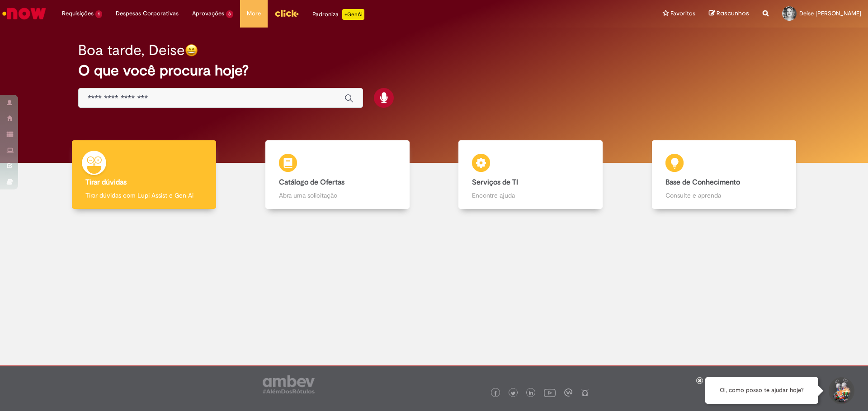 Image resolution: width=868 pixels, height=411 pixels. I want to click on a: Serviços de TI Encontre ajuda, so click(531, 175).